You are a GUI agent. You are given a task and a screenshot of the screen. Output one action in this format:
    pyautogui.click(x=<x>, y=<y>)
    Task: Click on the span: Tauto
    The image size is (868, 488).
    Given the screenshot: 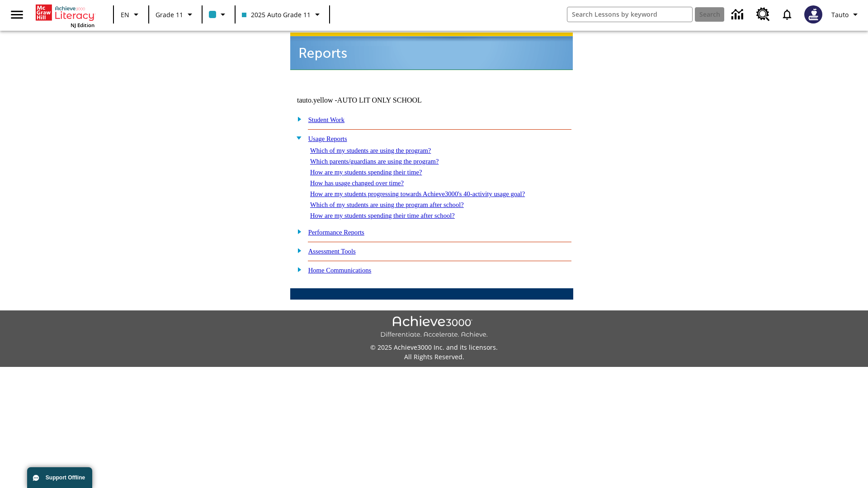 What is the action you would take?
    pyautogui.click(x=840, y=14)
    